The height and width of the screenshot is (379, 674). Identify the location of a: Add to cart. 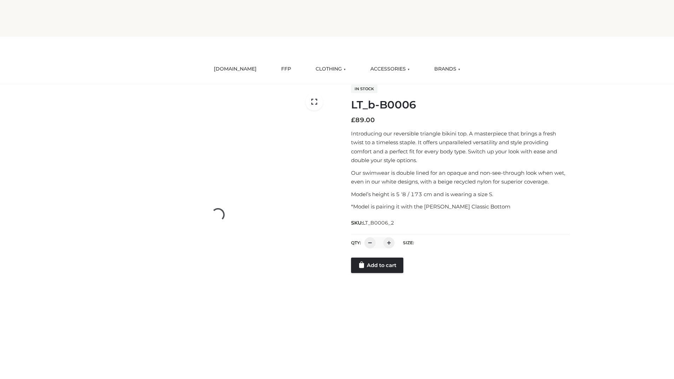
(377, 265).